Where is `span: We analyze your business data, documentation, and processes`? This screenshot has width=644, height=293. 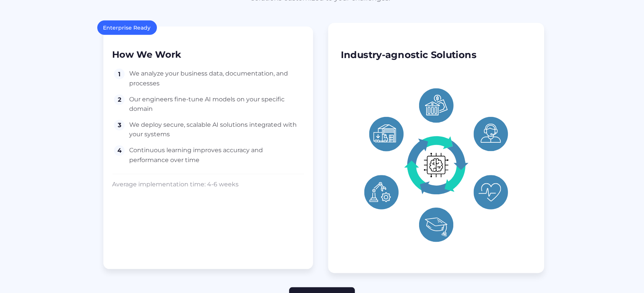 span: We analyze your business data, documentation, and processes is located at coordinates (216, 78).